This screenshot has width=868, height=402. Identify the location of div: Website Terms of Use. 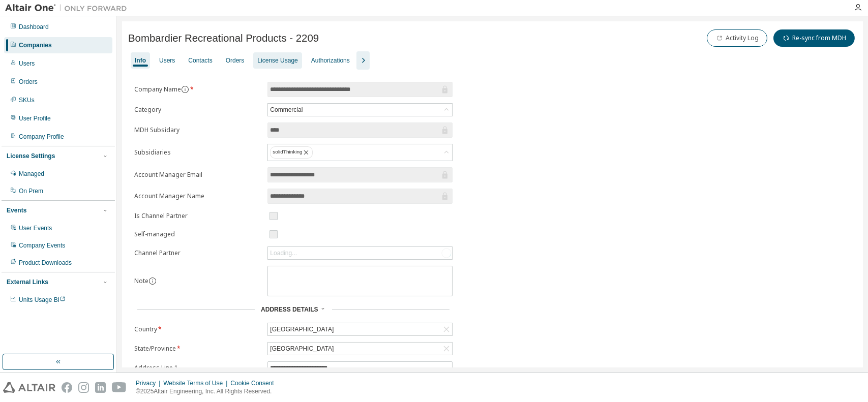
(196, 383).